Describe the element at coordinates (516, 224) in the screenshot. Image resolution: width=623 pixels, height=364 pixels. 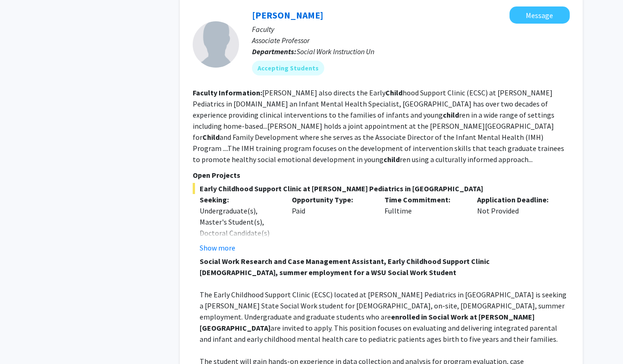
I see `div: Not Provided` at that location.